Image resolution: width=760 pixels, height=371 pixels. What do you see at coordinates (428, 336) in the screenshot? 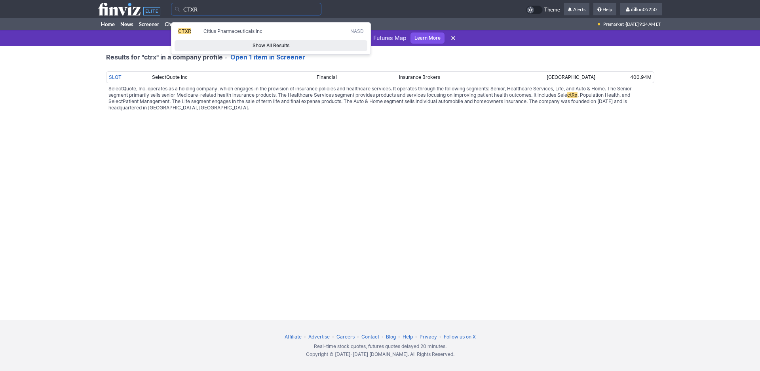
I see `a: Privacy` at bounding box center [428, 336].